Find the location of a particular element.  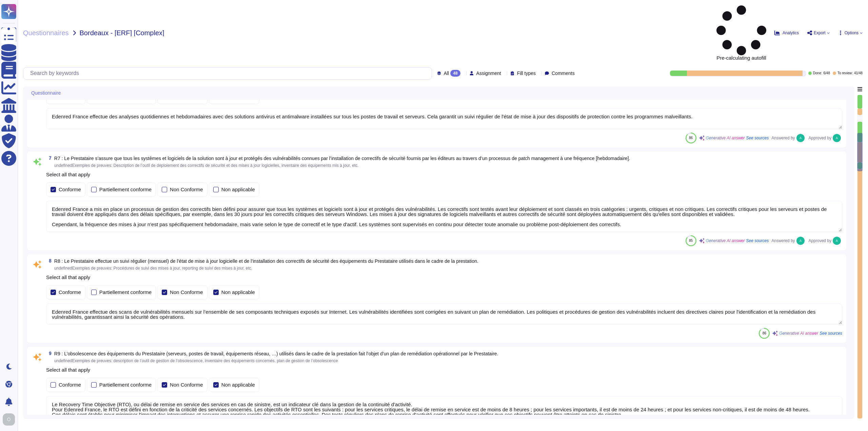

span: 6 / 48 is located at coordinates (826, 73).